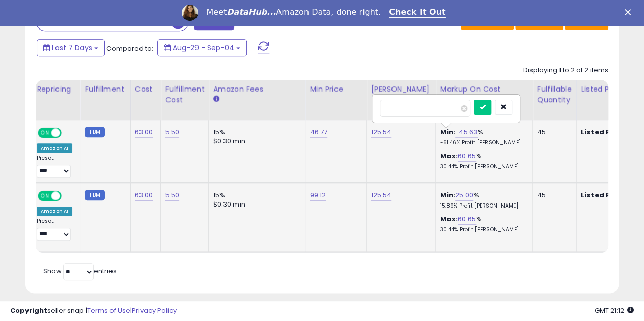 The image size is (644, 321). I want to click on a: 25.00, so click(464, 195).